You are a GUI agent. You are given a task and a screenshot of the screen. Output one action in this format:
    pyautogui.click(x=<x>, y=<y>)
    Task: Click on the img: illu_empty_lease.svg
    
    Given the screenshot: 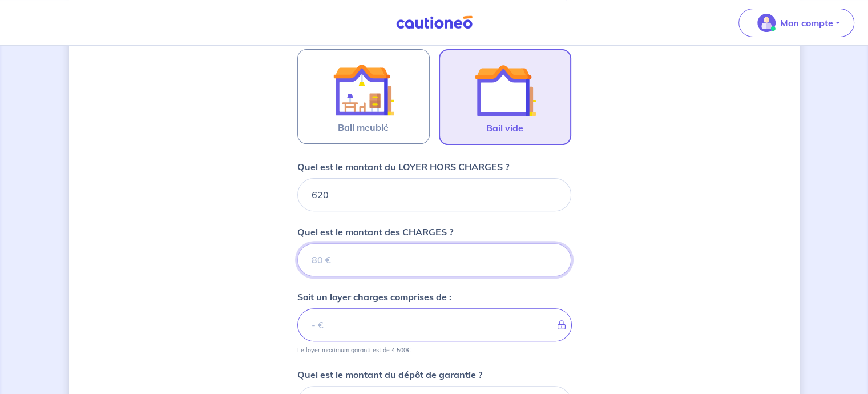 What is the action you would take?
    pyautogui.click(x=505, y=90)
    